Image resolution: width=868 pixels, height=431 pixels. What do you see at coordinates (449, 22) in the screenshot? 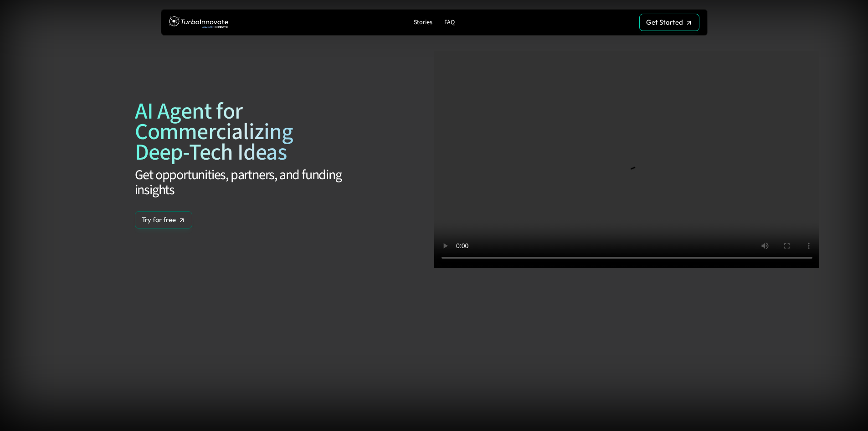
I see `a: FAQ` at bounding box center [449, 22].